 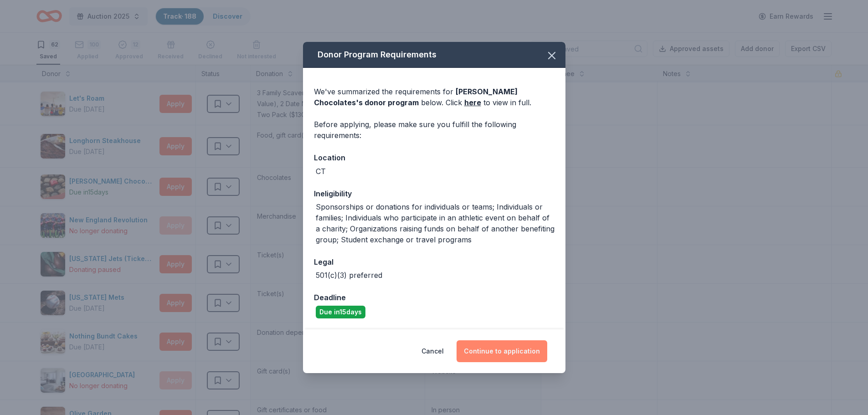 I want to click on div: Ineligibility, so click(x=434, y=193).